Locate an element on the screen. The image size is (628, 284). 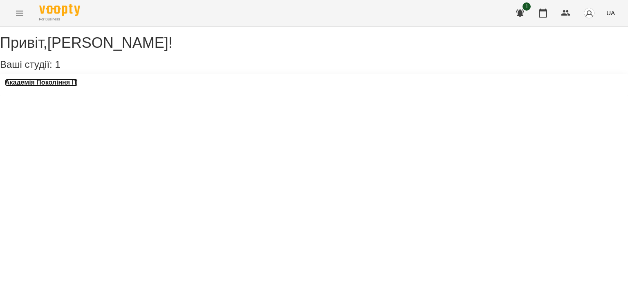
button: UA is located at coordinates (610, 13).